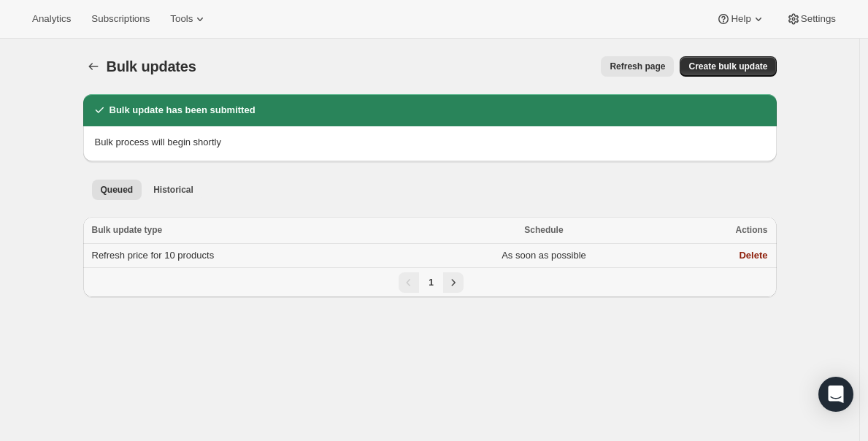 The image size is (868, 441). What do you see at coordinates (430, 282) in the screenshot?
I see `nav: Pagination` at bounding box center [430, 282].